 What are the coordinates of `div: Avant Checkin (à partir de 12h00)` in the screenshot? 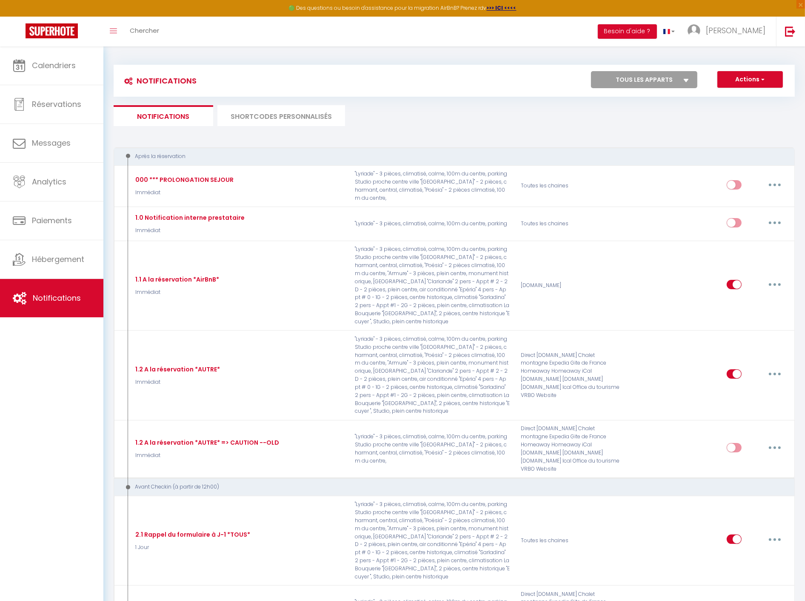 It's located at (448, 487).